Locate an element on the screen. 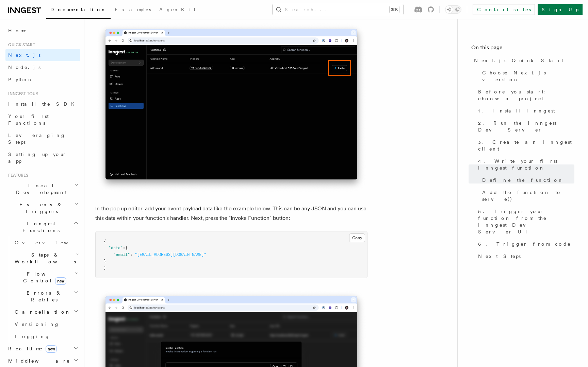 This screenshot has width=588, height=367. a: 1. Install Inngest is located at coordinates (525, 111).